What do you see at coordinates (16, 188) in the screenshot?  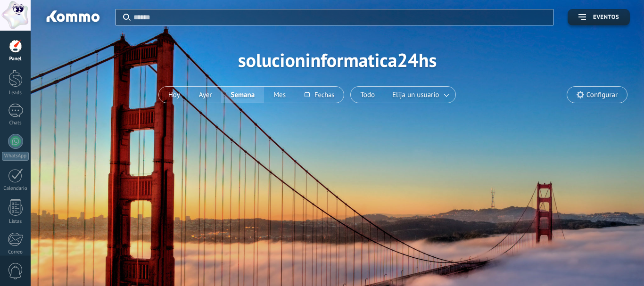 I see `div: Calendario` at bounding box center [16, 188].